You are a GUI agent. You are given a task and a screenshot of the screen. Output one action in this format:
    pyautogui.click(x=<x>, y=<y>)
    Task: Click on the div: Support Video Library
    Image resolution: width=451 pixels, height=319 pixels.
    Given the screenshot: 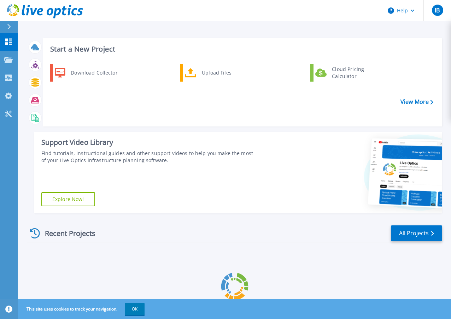 What is the action you would take?
    pyautogui.click(x=147, y=142)
    